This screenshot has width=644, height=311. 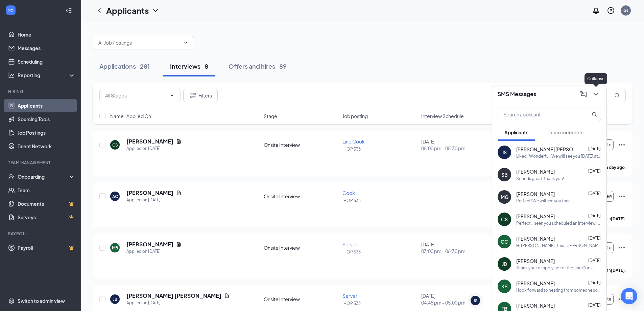 I want to click on a: Messages, so click(x=46, y=48).